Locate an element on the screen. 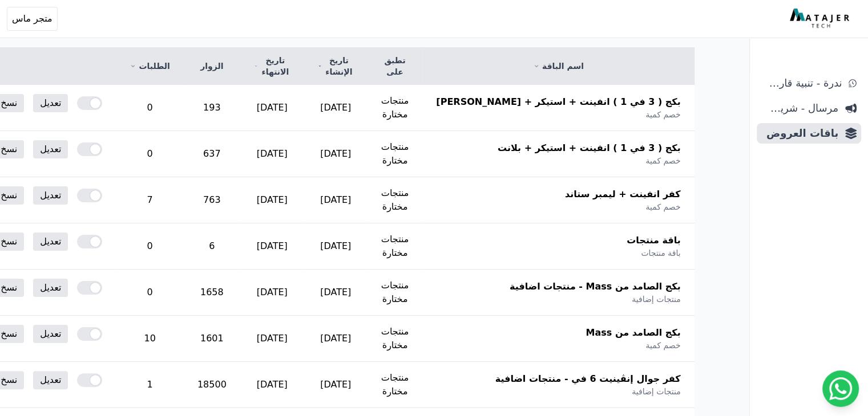  img: MatajerTech Logo is located at coordinates (820, 19).